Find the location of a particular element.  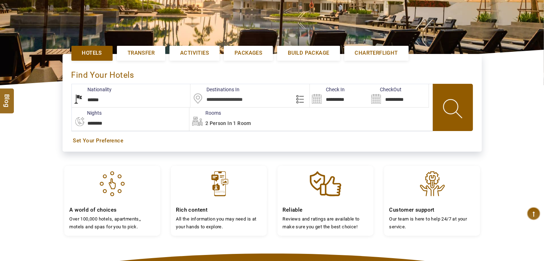

a: Build Package is located at coordinates (309, 53).